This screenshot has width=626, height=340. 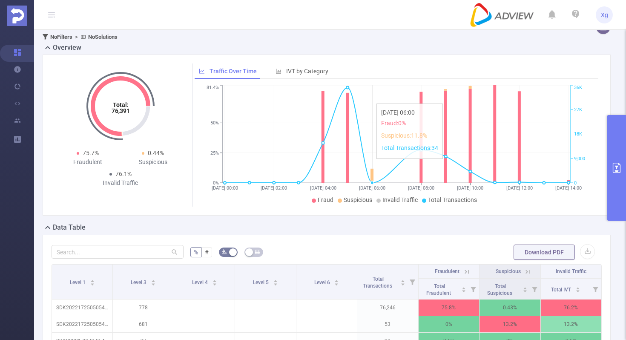 What do you see at coordinates (61, 37) in the screenshot?
I see `b: No Filters` at bounding box center [61, 37].